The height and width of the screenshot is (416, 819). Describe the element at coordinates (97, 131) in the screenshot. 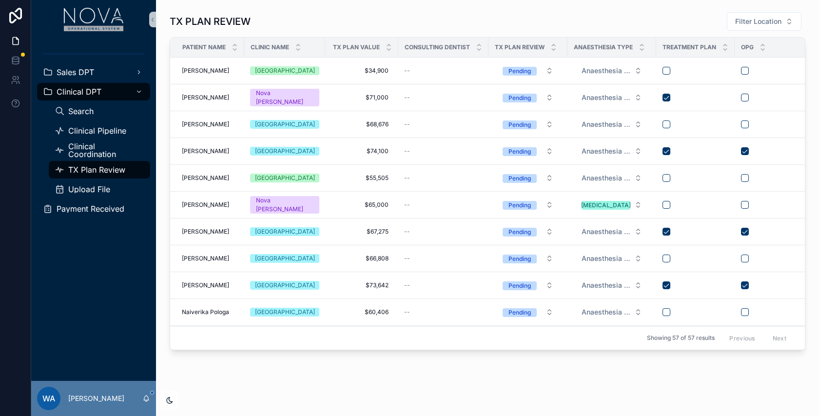

I see `span: Clinical Pipeline` at that location.